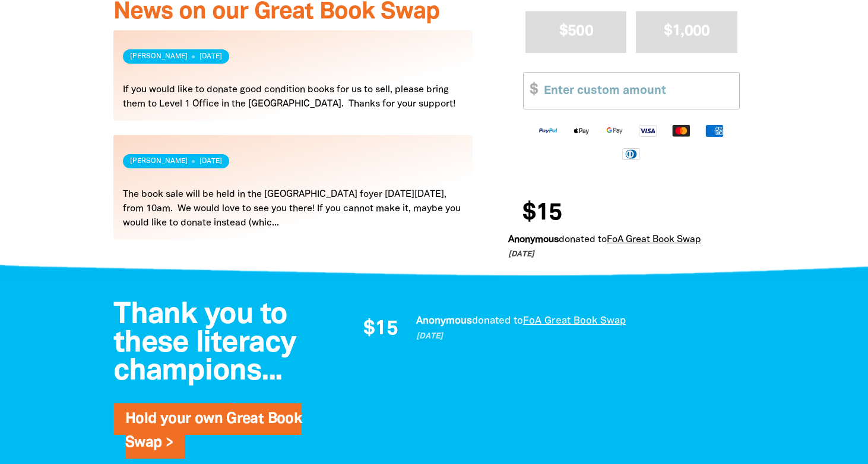 This screenshot has height=464, width=868. Describe the element at coordinates (686, 31) in the screenshot. I see `button: $1,000` at that location.